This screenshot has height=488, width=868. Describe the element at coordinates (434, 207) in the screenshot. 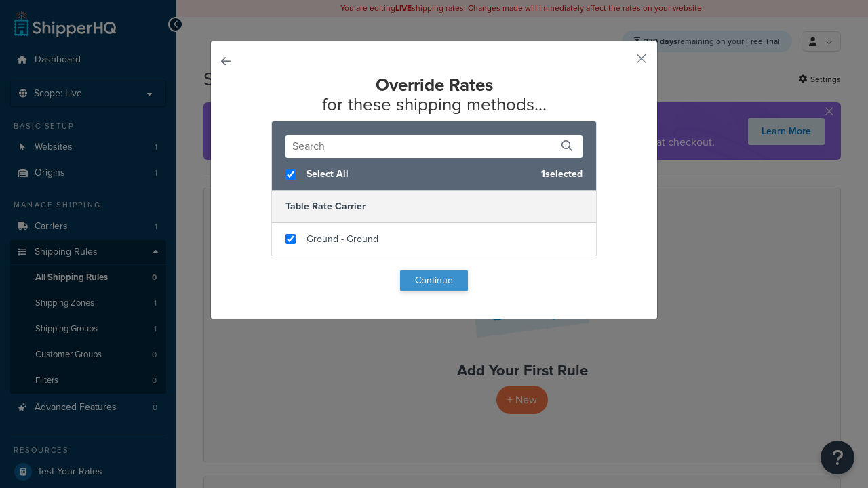

I see `h5: Table Rate Carrier` at that location.